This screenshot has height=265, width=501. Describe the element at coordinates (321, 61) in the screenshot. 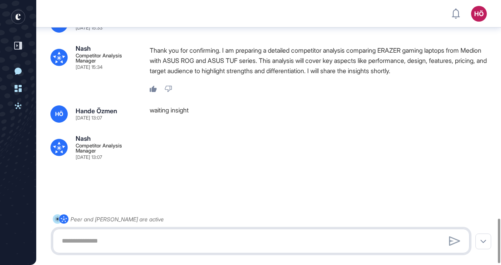

I see `p: Thank you for confirming. I am preparing a detailed competitor analysis comparing ERAZER gaming l...` at that location.